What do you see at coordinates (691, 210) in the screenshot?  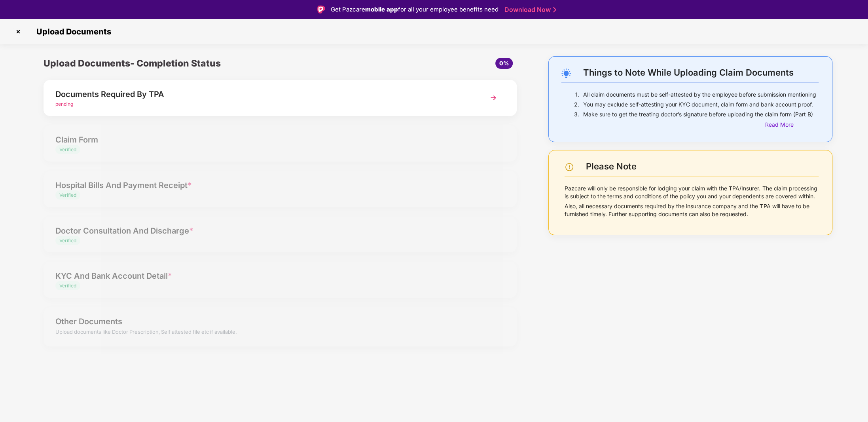 I see `p: Also, all necessary documents required by the insurance company and the TPA will have to be furni...` at bounding box center [691, 210].